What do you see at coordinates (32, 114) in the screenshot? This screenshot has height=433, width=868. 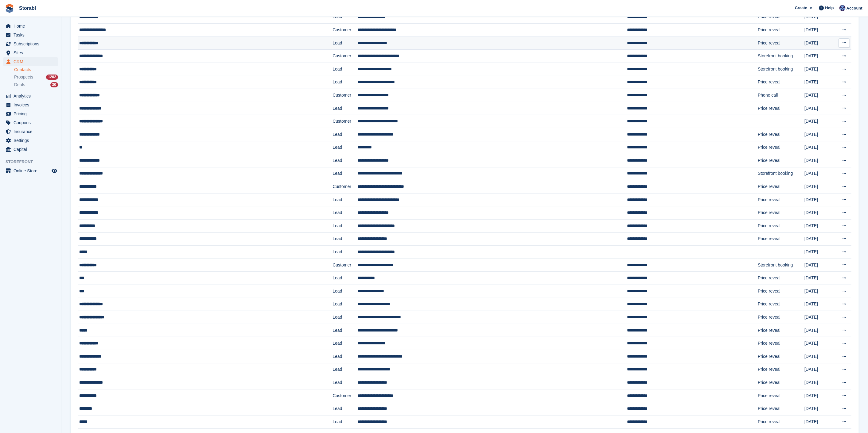 I see `span: Pricing` at bounding box center [32, 114].